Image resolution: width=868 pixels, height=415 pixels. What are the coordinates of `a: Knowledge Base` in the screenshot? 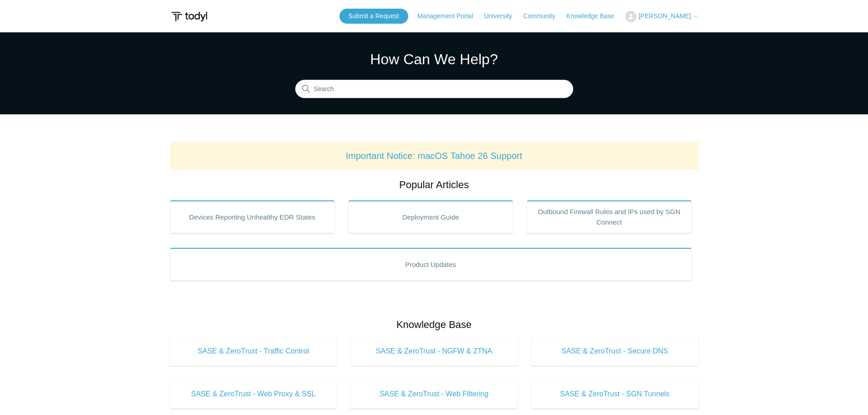 It's located at (595, 16).